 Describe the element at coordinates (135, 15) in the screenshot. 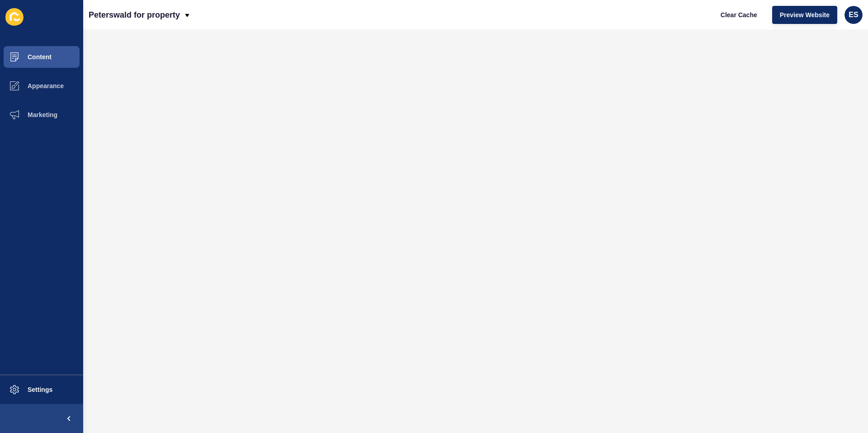

I see `p: Peterswald for property` at that location.